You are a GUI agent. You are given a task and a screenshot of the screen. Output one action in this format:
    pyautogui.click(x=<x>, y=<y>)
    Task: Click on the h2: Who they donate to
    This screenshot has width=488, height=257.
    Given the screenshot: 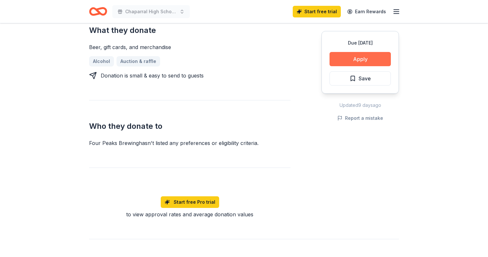 What is the action you would take?
    pyautogui.click(x=190, y=126)
    